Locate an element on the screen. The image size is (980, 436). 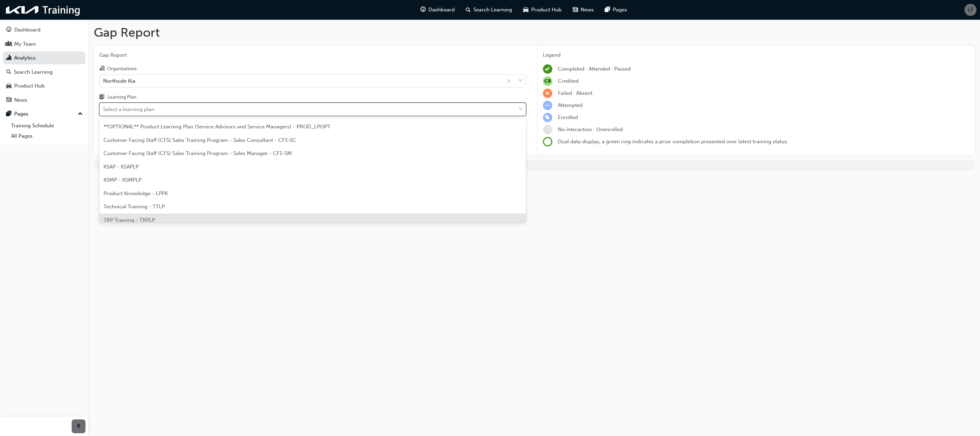
span: Failed · Absent is located at coordinates (575, 93).